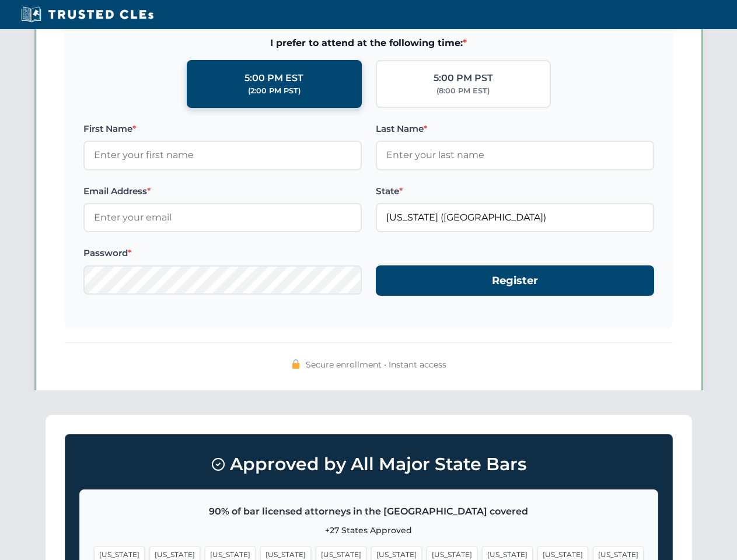  What do you see at coordinates (274, 91) in the screenshot?
I see `div: (2:00 PM PST)` at bounding box center [274, 91].